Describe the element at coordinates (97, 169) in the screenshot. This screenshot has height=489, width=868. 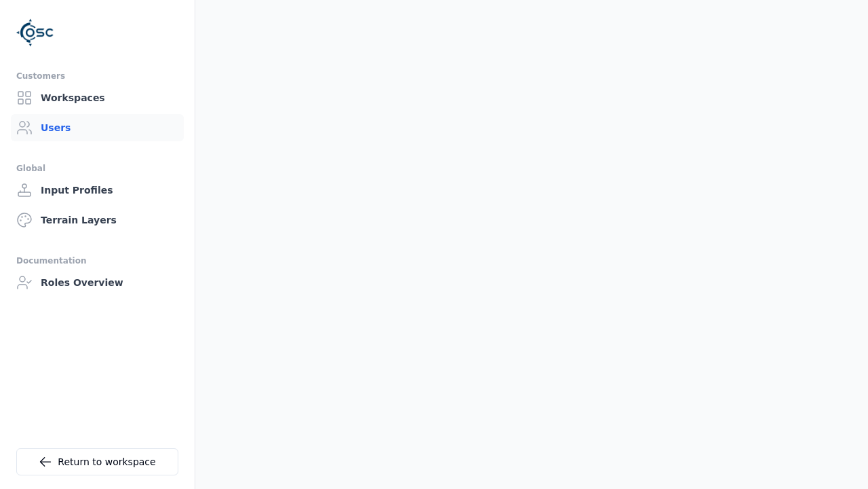
I see `div: Global` at that location.